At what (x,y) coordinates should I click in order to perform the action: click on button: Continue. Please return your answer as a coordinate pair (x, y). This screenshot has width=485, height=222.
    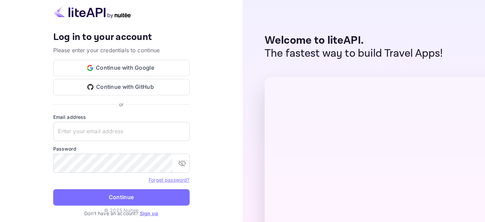
    Looking at the image, I should click on (121, 197).